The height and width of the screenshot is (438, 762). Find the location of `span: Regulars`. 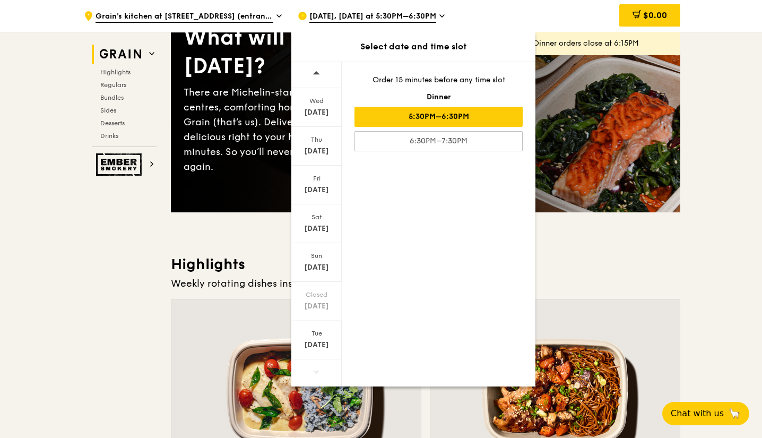

span: Regulars is located at coordinates (113, 85).